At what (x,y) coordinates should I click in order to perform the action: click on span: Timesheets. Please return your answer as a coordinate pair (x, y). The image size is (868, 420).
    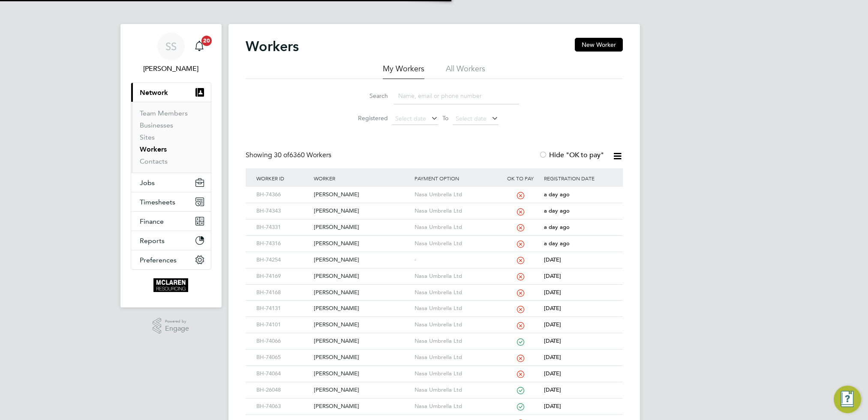
    Looking at the image, I should click on (157, 202).